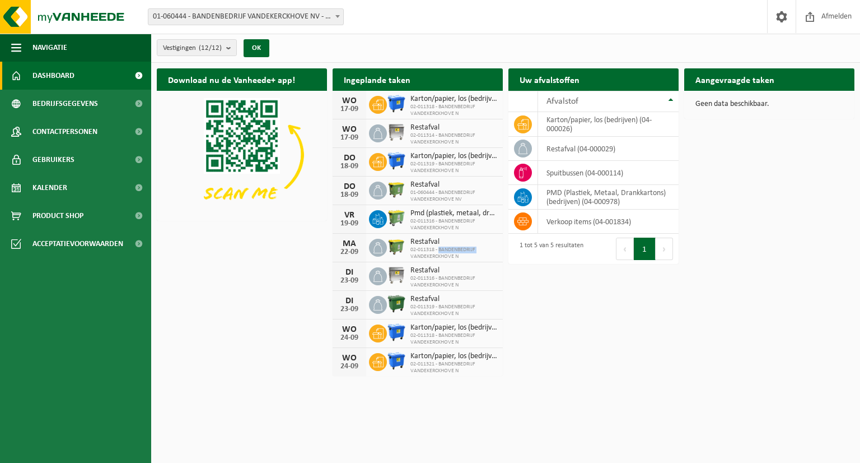 The width and height of the screenshot is (860, 463). I want to click on h2: Download nu de Vanheede+ app!, so click(231, 79).